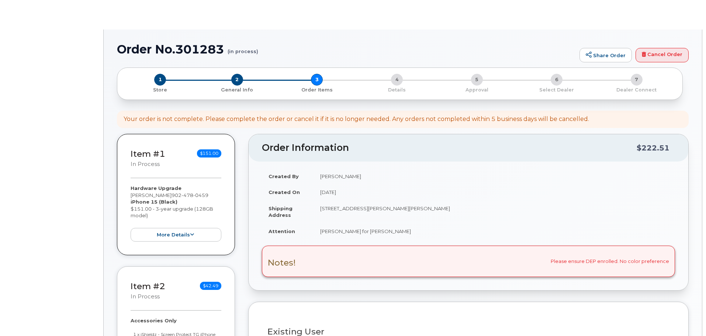 The height and width of the screenshot is (336, 706). Describe the element at coordinates (284, 176) in the screenshot. I see `strong: Created By` at that location.